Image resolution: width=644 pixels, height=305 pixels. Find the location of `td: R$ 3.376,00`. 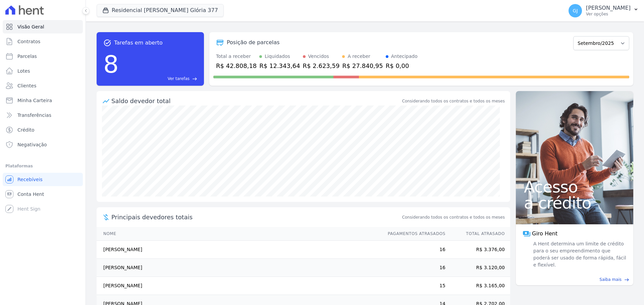

td: R$ 3.376,00 is located at coordinates (478, 250).